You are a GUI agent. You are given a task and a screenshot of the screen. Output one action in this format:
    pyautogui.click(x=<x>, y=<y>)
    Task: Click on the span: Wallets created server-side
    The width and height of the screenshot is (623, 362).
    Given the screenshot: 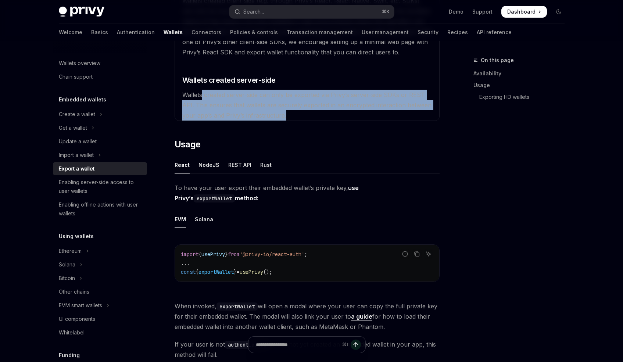 What is the action you would take?
    pyautogui.click(x=229, y=80)
    